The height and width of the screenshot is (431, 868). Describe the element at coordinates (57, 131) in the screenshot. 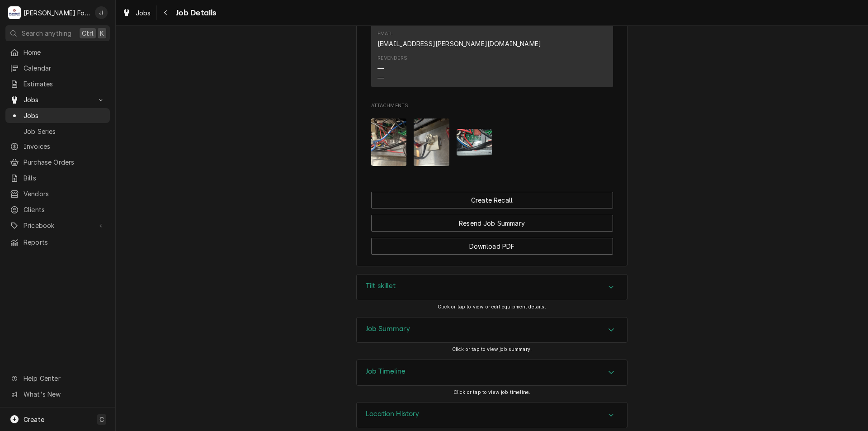

I see `a: Job Series` at that location.